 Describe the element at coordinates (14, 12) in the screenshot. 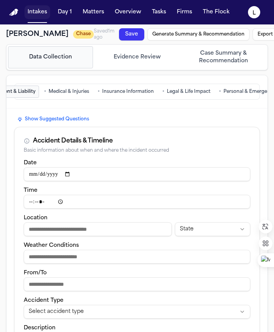

I see `a: Home` at that location.